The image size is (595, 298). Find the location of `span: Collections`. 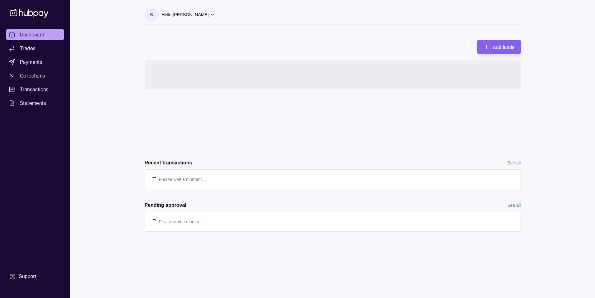

span: Collections is located at coordinates (32, 76).